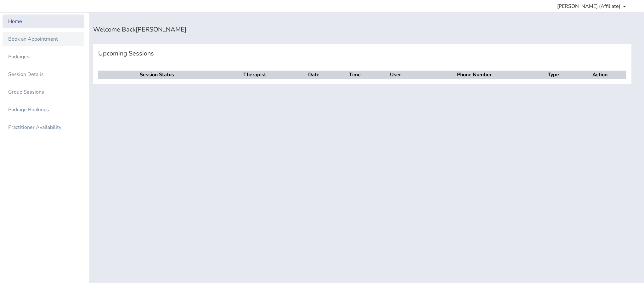 The height and width of the screenshot is (283, 644). What do you see at coordinates (157, 75) in the screenshot?
I see `th: Session Status` at bounding box center [157, 75].